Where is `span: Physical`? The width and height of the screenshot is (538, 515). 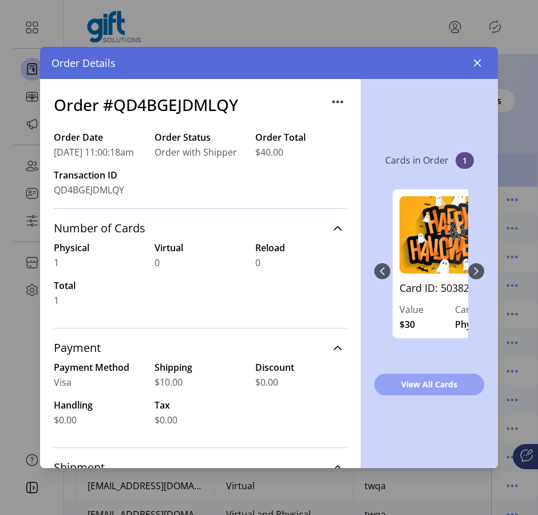
span: Physical is located at coordinates (473, 324).